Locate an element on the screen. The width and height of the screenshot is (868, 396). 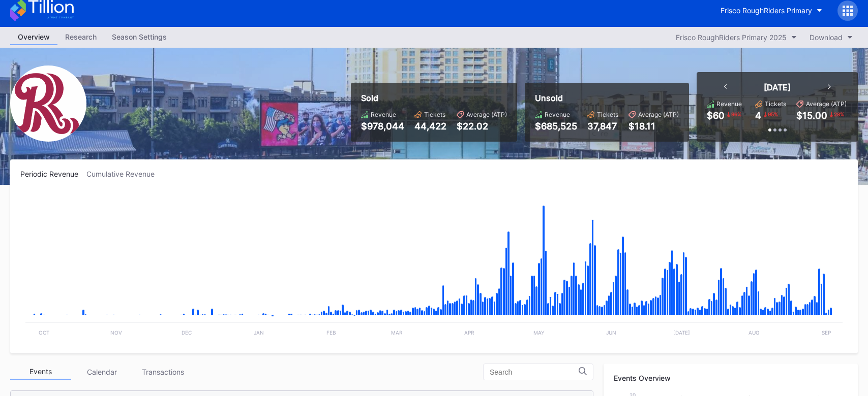
text: Sep is located at coordinates (826, 333).